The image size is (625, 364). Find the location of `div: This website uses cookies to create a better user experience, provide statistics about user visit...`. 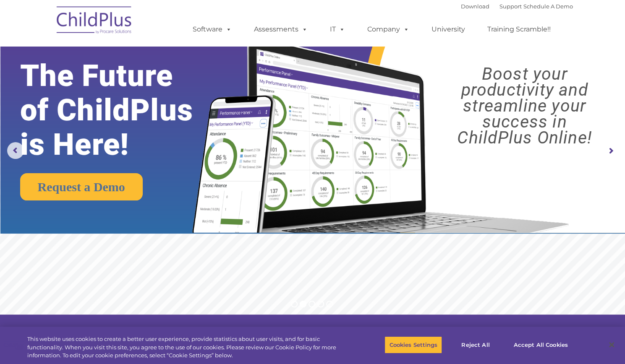

div: This website uses cookies to create a better user experience, provide statistics about user visit... is located at coordinates (185, 348).